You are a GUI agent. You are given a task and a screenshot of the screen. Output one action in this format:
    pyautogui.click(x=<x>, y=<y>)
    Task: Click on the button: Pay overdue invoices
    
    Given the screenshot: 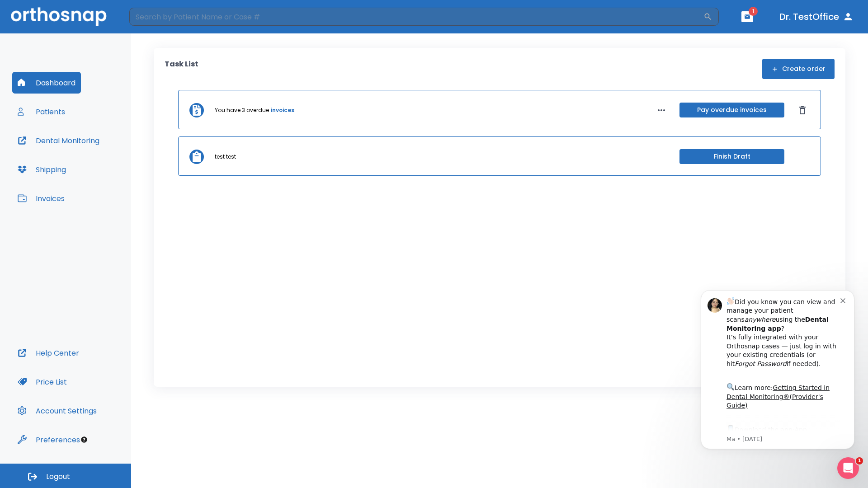 What is the action you would take?
    pyautogui.click(x=732, y=110)
    